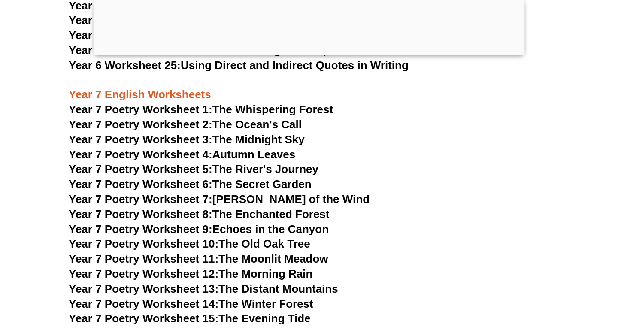  I want to click on a: Year 6 Worksheet 24:Persuasive Writing Techniques, so click(207, 50).